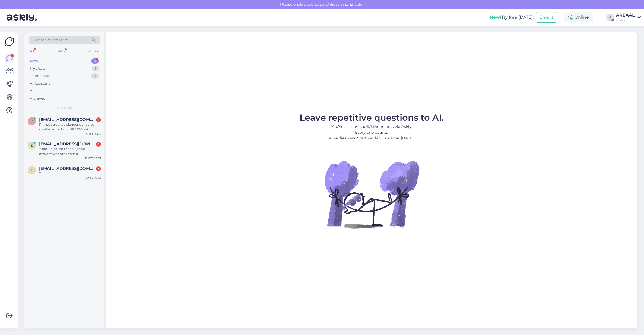 Image resolution: width=644 pixels, height=335 pixels. I want to click on span: d, so click(32, 121).